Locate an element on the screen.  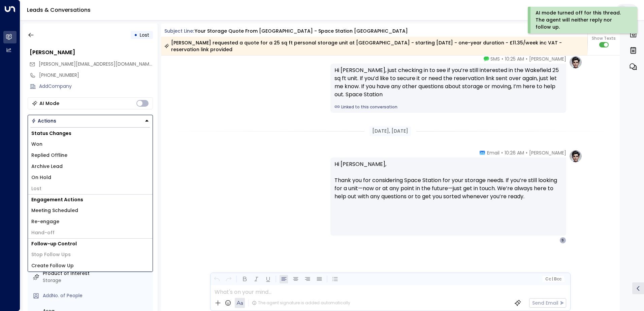
div: AddNo. of People is located at coordinates (96, 295).